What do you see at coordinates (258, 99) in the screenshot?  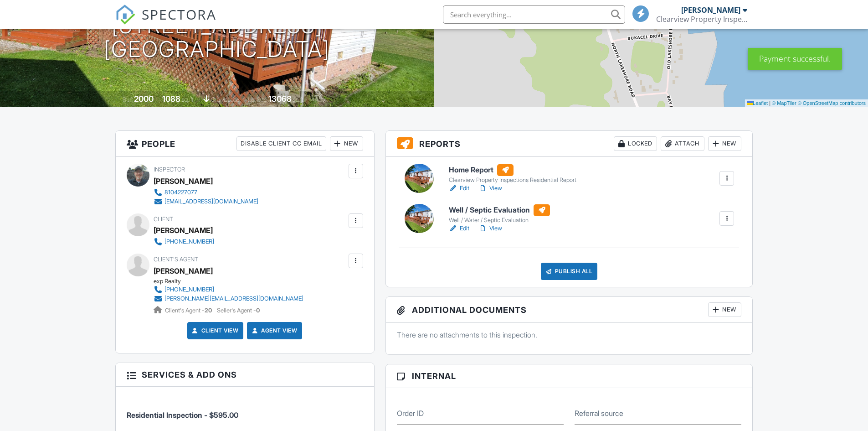 I see `span: Lot Size` at bounding box center [258, 99].